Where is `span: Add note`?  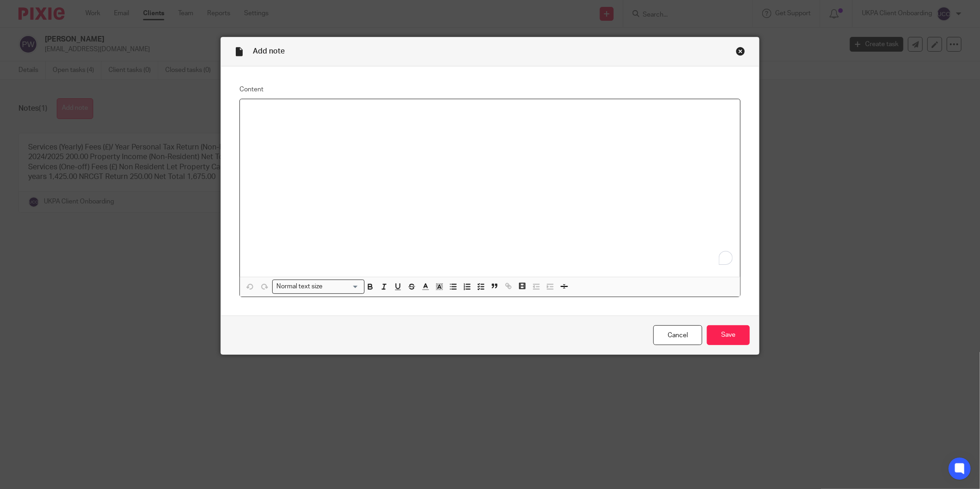 span: Add note is located at coordinates (268, 51).